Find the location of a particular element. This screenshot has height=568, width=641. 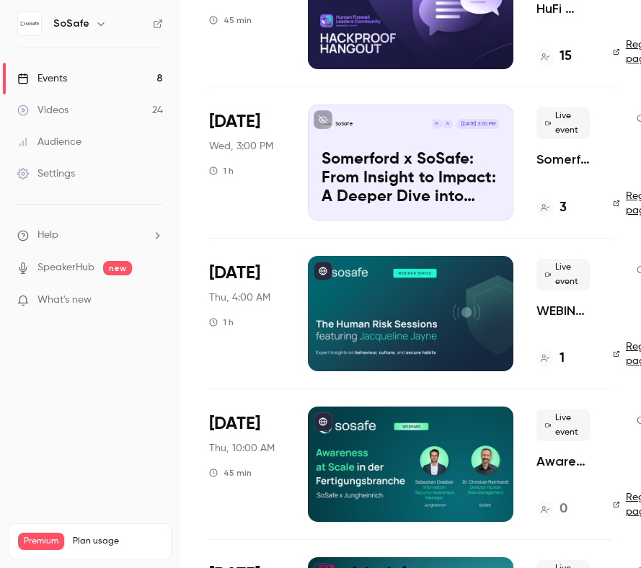

p: Awareness at Scale in der Fertigungsbranche is located at coordinates (563, 462).